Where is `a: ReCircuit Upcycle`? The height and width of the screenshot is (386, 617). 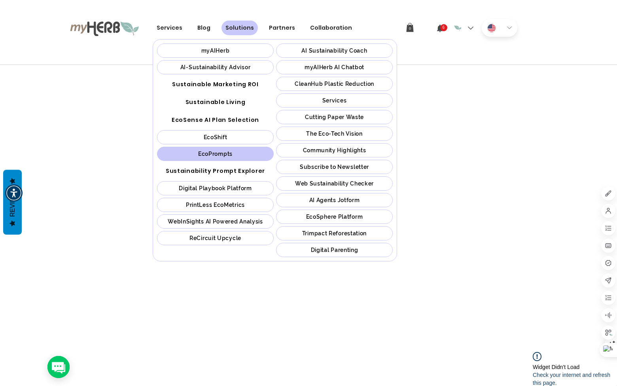 a: ReCircuit Upcycle is located at coordinates (215, 238).